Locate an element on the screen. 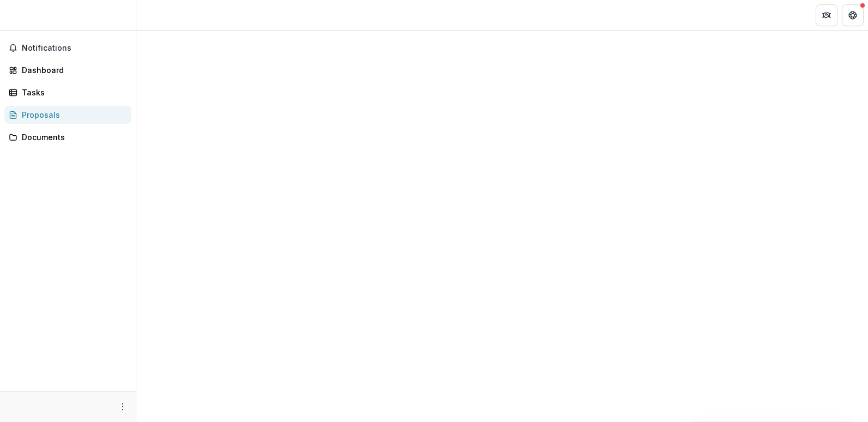  button: More is located at coordinates (123, 407).